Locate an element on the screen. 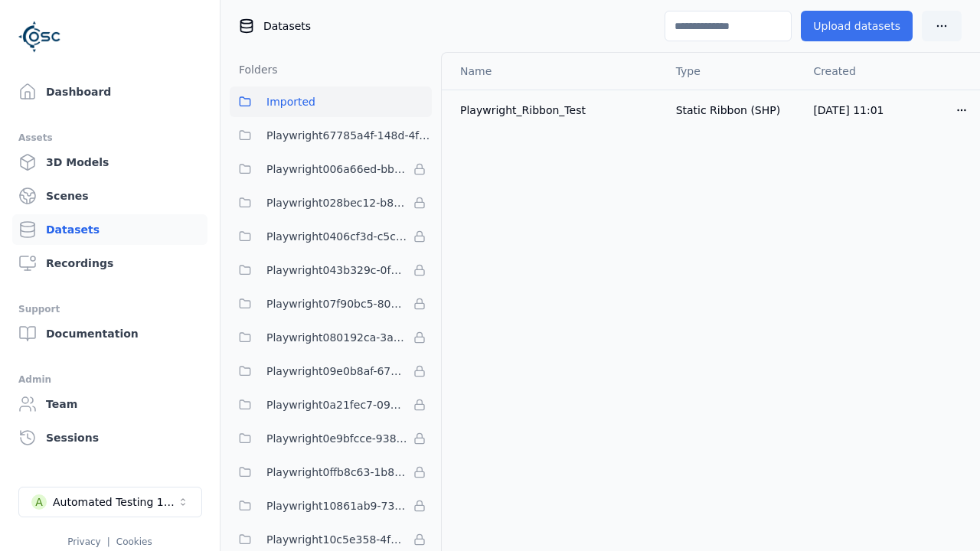  button: Playwright0e9bfcce-9385-4655-aad9-5e1830d0cbce is located at coordinates (331, 439).